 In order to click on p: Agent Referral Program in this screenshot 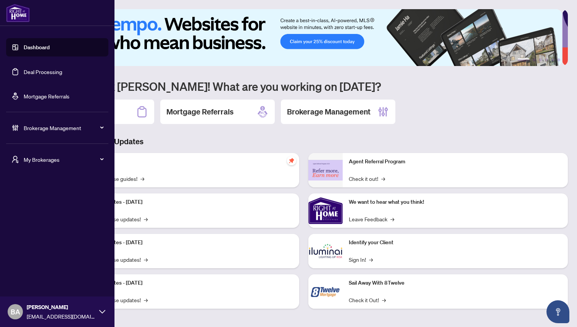, I will do `click(455, 162)`.